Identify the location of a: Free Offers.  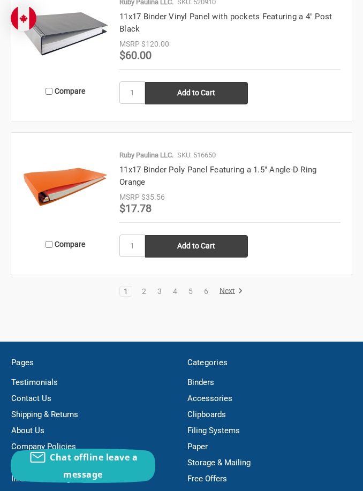
(207, 479).